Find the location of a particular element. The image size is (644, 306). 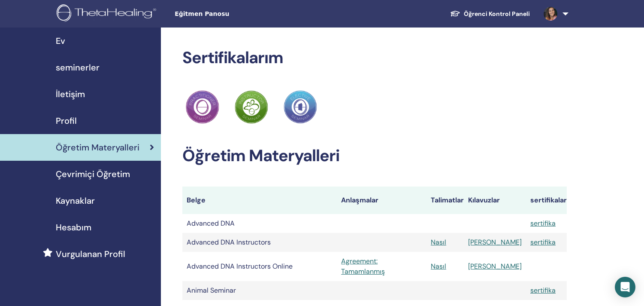

th: Talimatlar is located at coordinates (445, 201).